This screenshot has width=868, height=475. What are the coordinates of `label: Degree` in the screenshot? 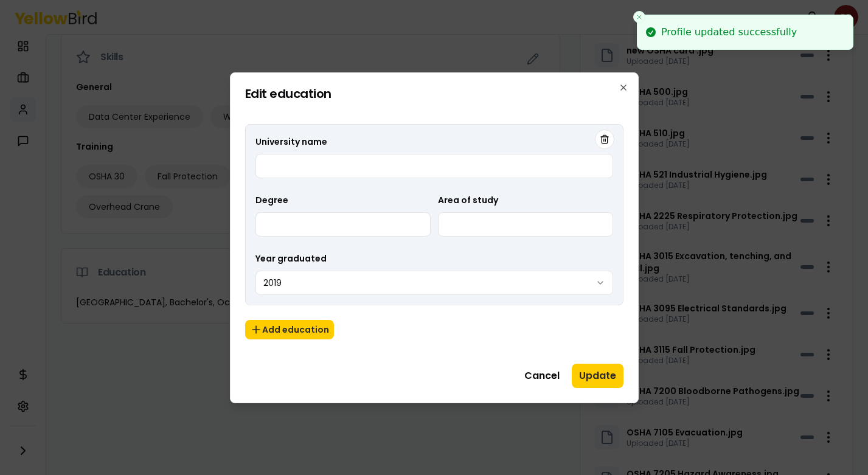 It's located at (272, 200).